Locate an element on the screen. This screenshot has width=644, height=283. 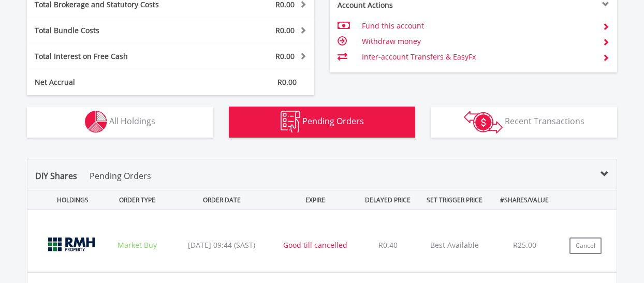
div: HOLDINGS is located at coordinates (70, 200).